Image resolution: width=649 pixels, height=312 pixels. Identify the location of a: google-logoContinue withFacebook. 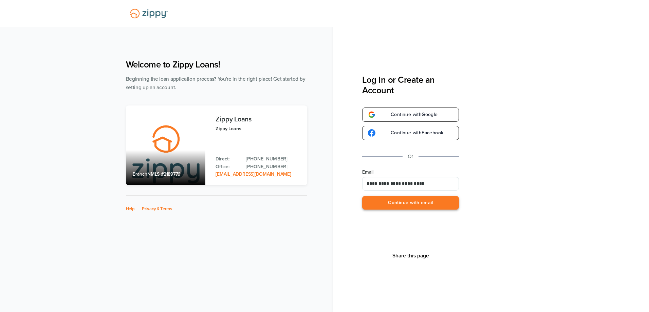
(410, 133).